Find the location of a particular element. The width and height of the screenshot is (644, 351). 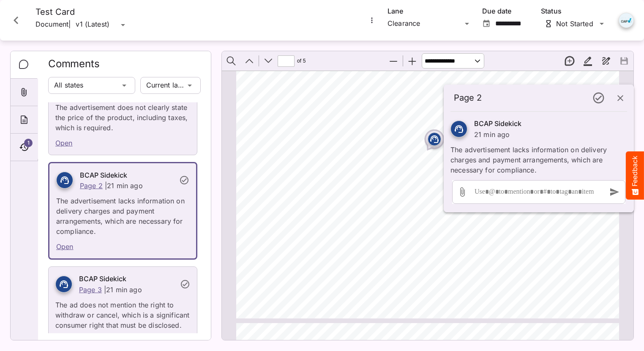

div: v1 (Latest) is located at coordinates (97, 25).